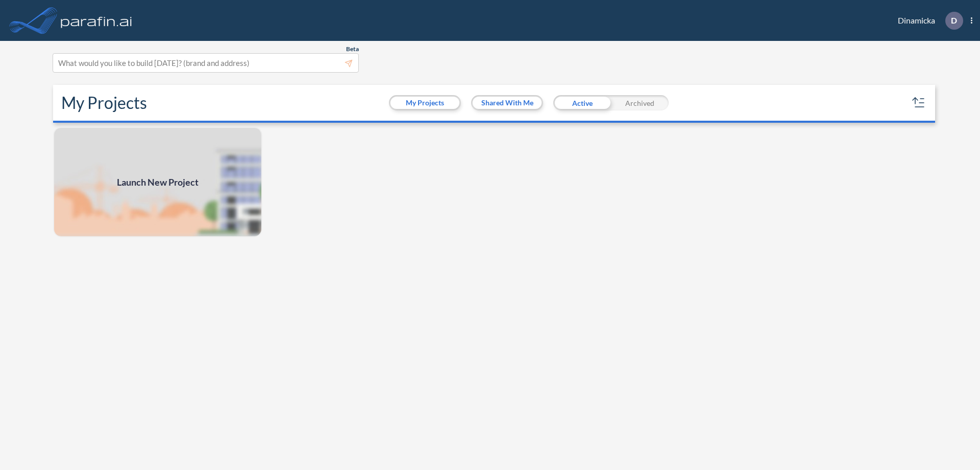 The width and height of the screenshot is (980, 470). What do you see at coordinates (425, 103) in the screenshot?
I see `button: My Projects` at bounding box center [425, 103].